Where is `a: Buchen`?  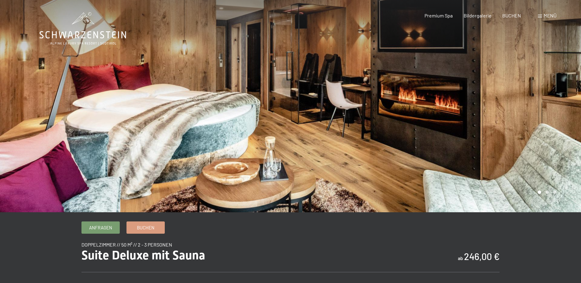
a: Buchen is located at coordinates (146, 228).